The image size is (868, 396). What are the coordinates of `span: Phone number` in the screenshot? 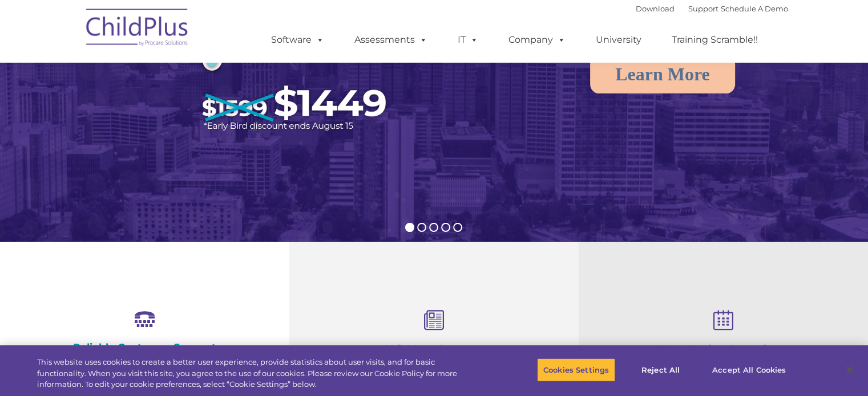 It's located at (183, 126).